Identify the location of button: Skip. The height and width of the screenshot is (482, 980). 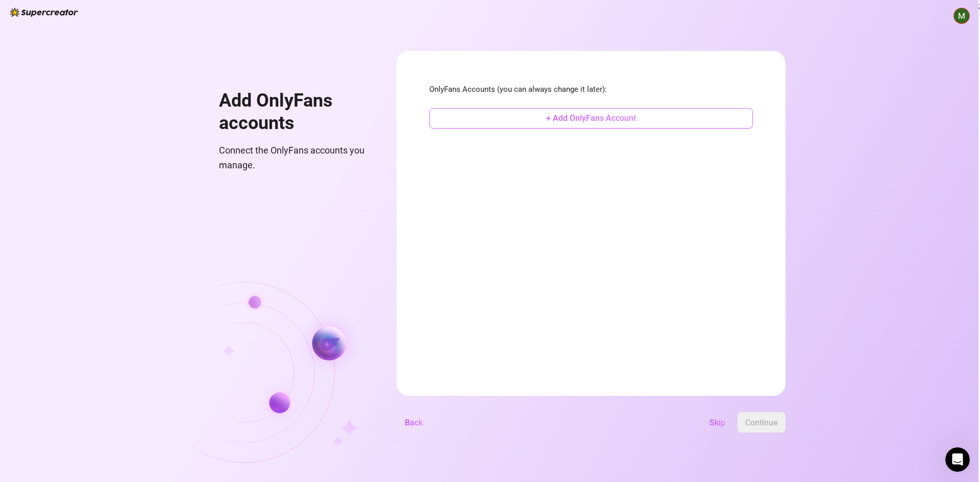
(717, 423).